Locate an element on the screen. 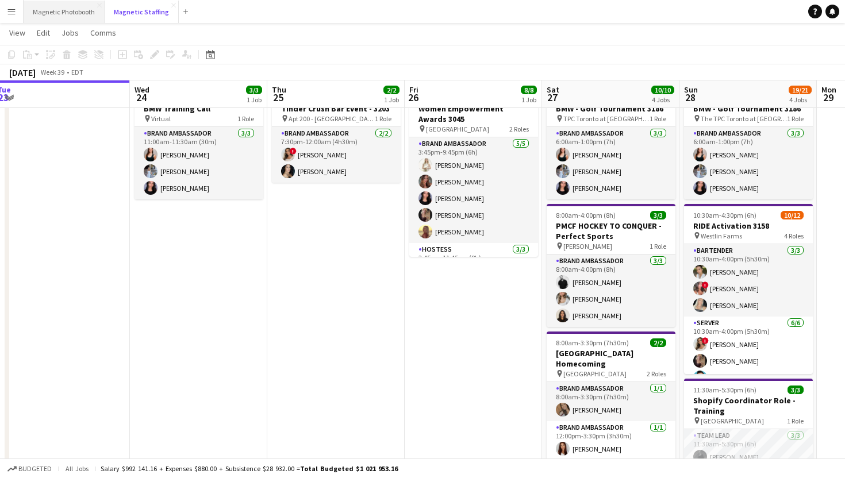 This screenshot has height=478, width=845. span: 8:00am-4:00pm (8h) is located at coordinates (586, 215).